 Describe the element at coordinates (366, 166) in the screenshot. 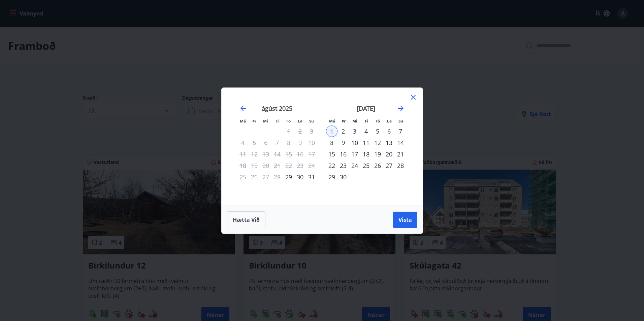

I see `div: 25` at that location.